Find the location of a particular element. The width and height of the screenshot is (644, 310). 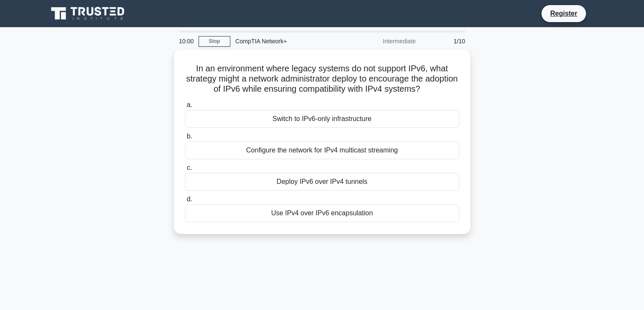

div: Deploy IPv6 over IPv4 tunnels is located at coordinates (322, 181).